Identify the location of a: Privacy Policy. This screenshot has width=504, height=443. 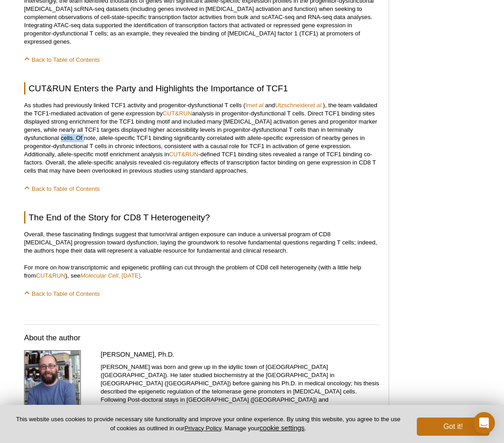
(203, 428).